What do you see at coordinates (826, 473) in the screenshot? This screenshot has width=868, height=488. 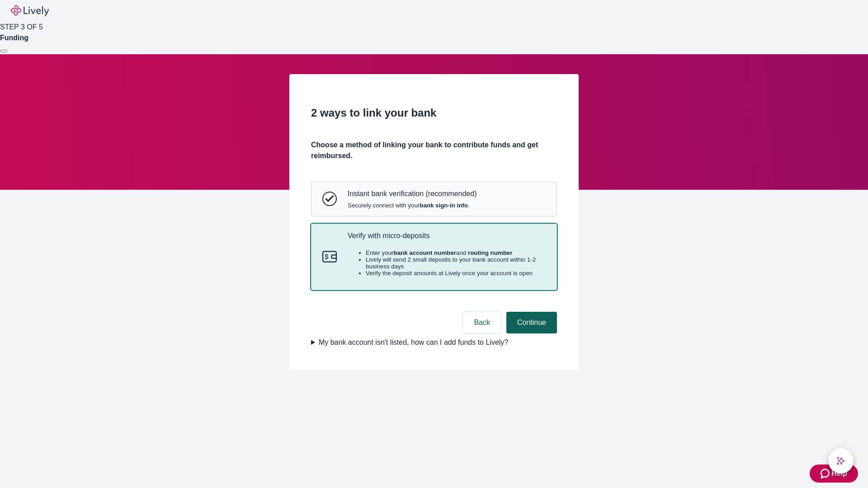 I see `svg: Zendesk support icon` at bounding box center [826, 473].